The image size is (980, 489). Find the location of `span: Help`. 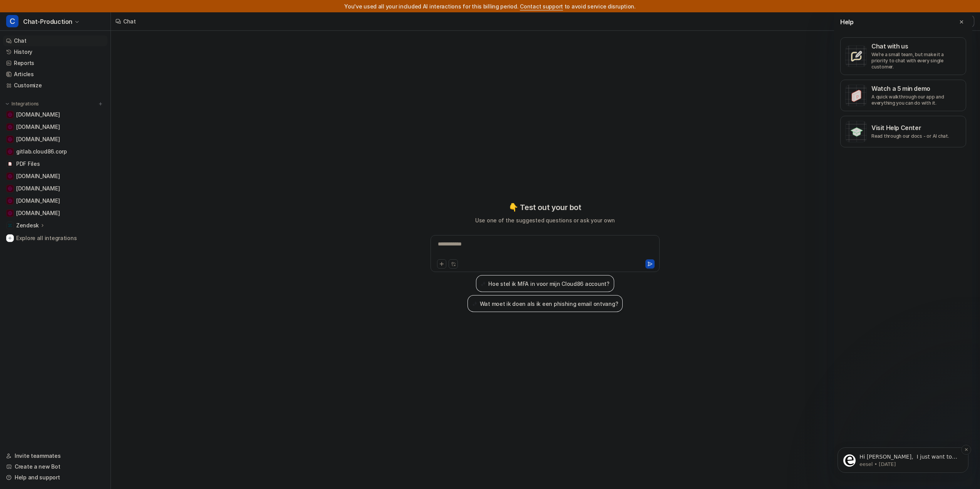

span: Help is located at coordinates (847, 22).